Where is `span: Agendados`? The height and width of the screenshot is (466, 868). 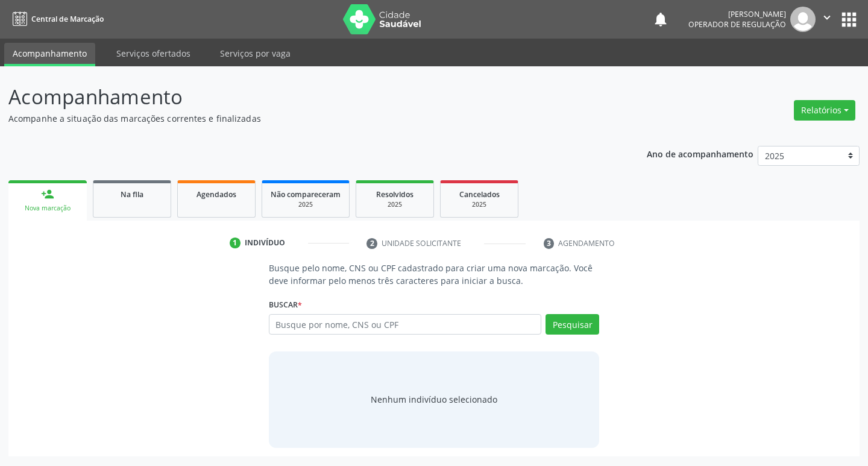
span: Agendados is located at coordinates (217, 194).